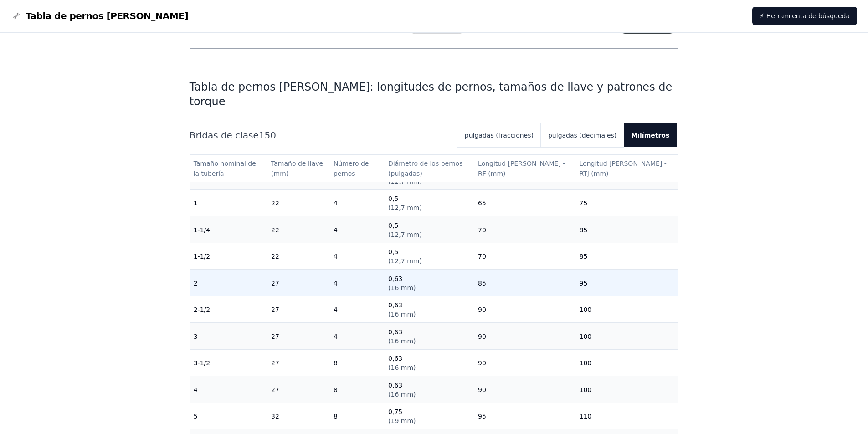 The height and width of the screenshot is (434, 868). I want to click on font: Número de pernos, so click(352, 168).